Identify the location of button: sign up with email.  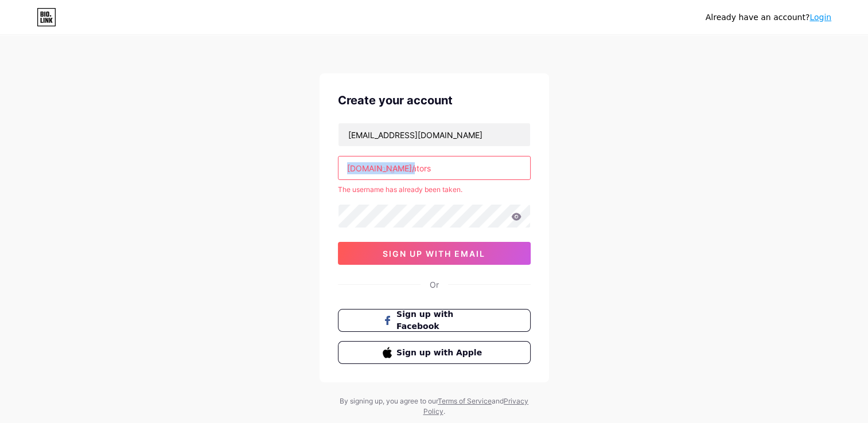
(434, 253).